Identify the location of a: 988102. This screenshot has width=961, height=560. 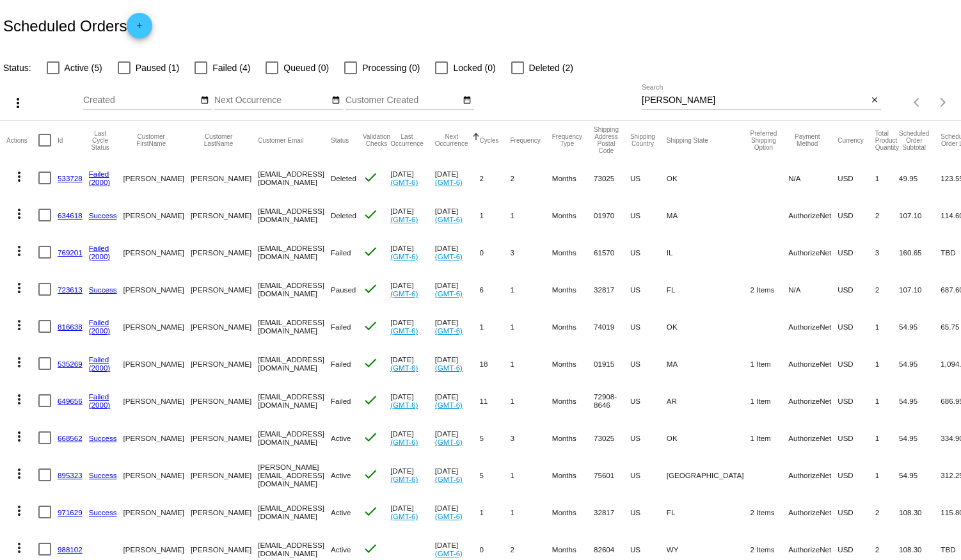
(70, 549).